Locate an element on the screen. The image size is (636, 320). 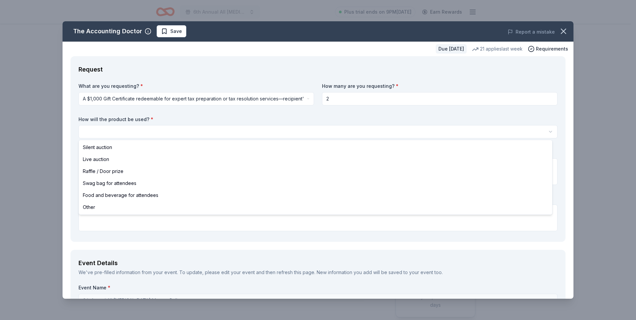
span: Food and beverage for attendees is located at coordinates (120, 195).